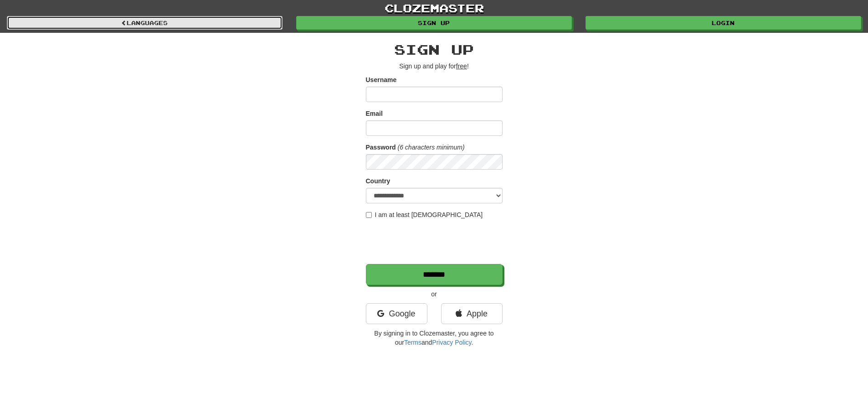 The width and height of the screenshot is (868, 419). What do you see at coordinates (434, 294) in the screenshot?
I see `p: or` at bounding box center [434, 294].